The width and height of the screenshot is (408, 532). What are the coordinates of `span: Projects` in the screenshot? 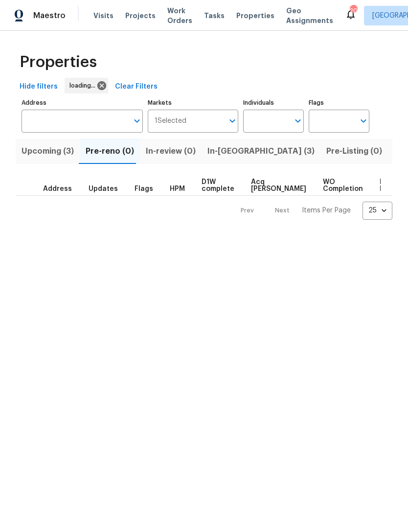 It's located at (140, 16).